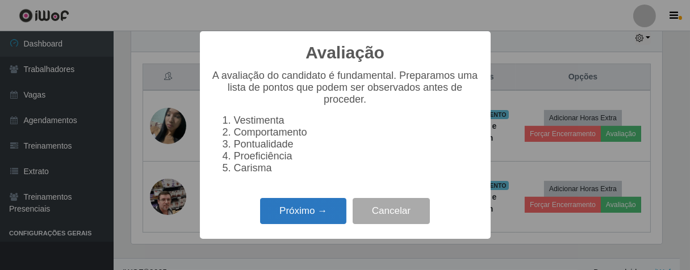 The image size is (690, 270). Describe the element at coordinates (345, 53) in the screenshot. I see `h2: Avaliação` at that location.